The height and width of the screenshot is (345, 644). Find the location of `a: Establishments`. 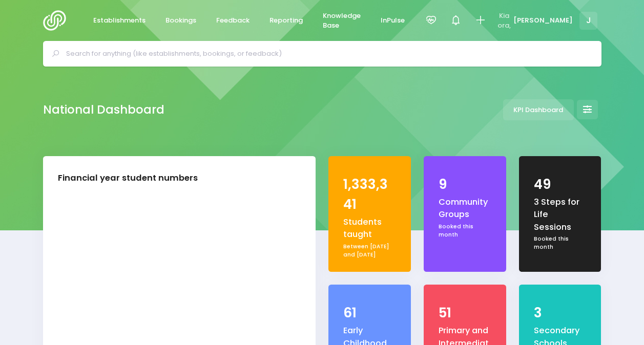

a: Establishments is located at coordinates (119, 21).